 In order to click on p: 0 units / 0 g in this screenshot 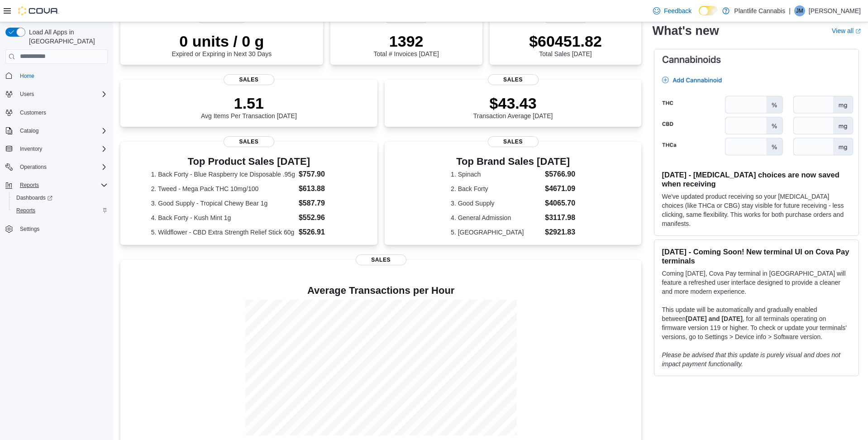, I will do `click(221, 41)`.